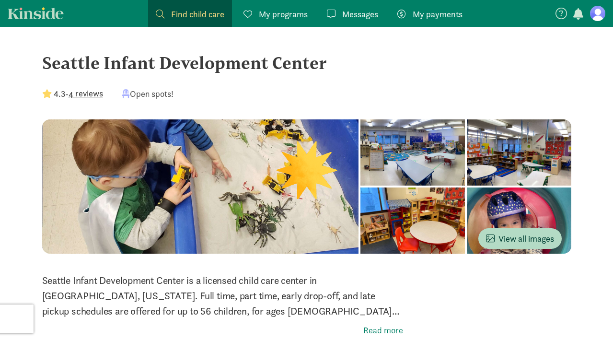  Describe the element at coordinates (86, 93) in the screenshot. I see `button: 4 reviews` at that location.